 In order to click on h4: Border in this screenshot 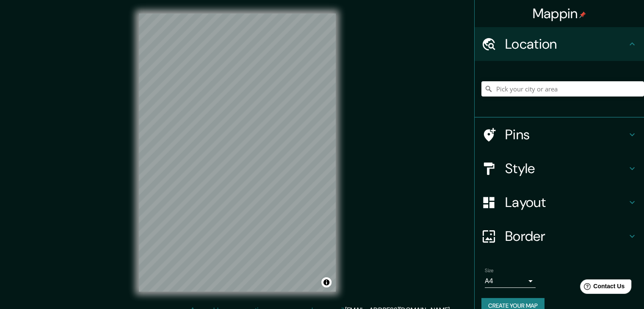, I will do `click(566, 237)`.